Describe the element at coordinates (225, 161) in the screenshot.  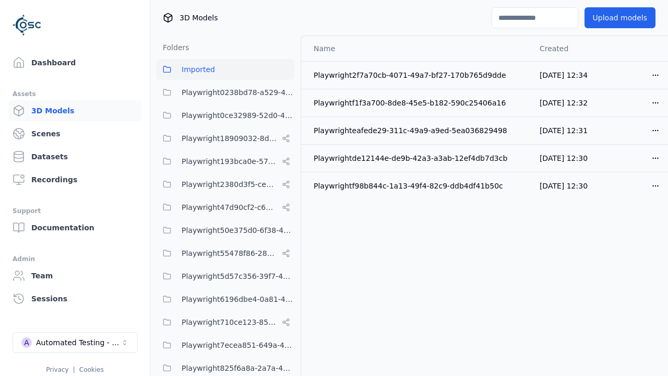
I see `button: Playwright193bca0e-57fa-418d-8ea9-45122e711dc7` at that location.